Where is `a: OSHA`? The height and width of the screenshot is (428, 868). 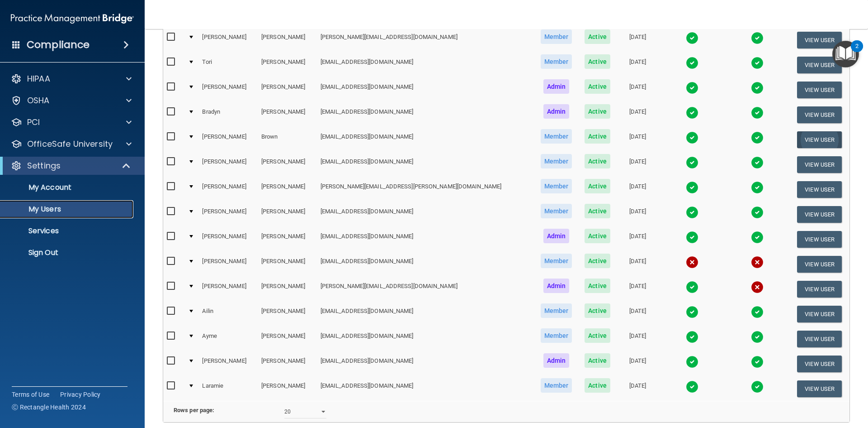 a: OSHA is located at coordinates (71, 101).